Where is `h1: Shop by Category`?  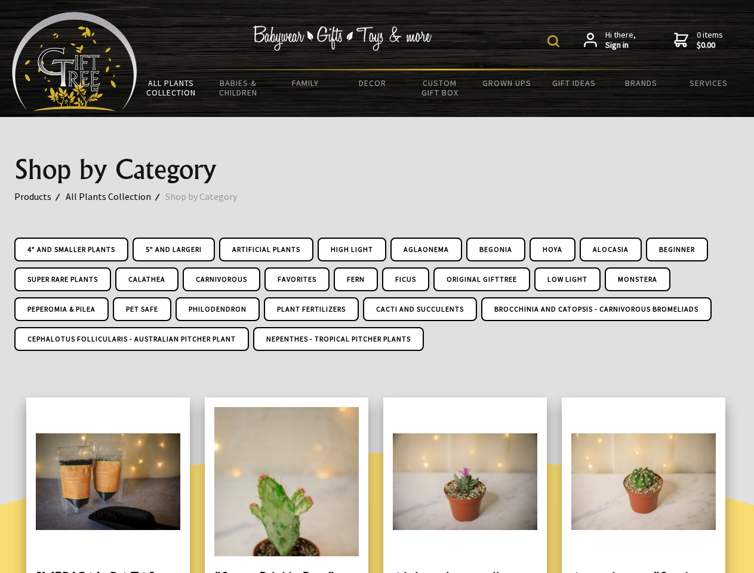 h1: Shop by Category is located at coordinates (377, 170).